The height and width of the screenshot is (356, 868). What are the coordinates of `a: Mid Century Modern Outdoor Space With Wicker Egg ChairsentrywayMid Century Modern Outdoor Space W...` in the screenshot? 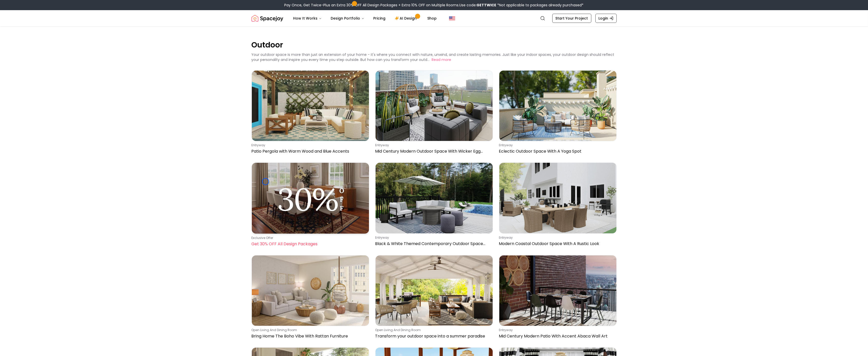 It's located at (434, 113).